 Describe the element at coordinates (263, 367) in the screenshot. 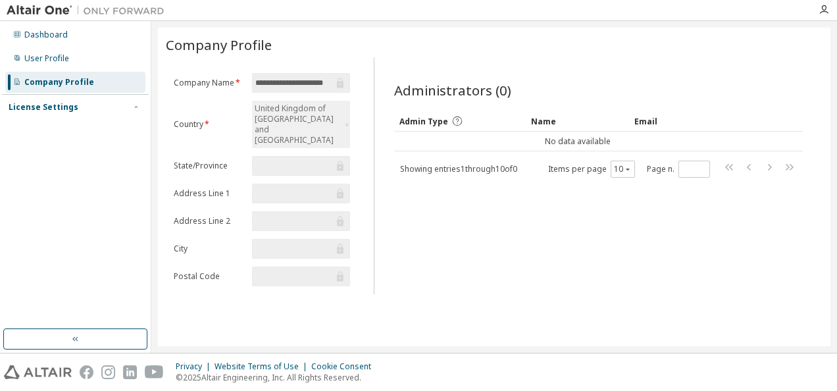

I see `div: Website Terms of Use` at that location.